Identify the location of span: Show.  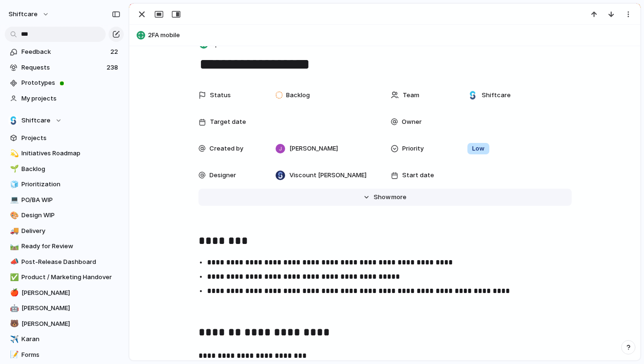
(382, 197).